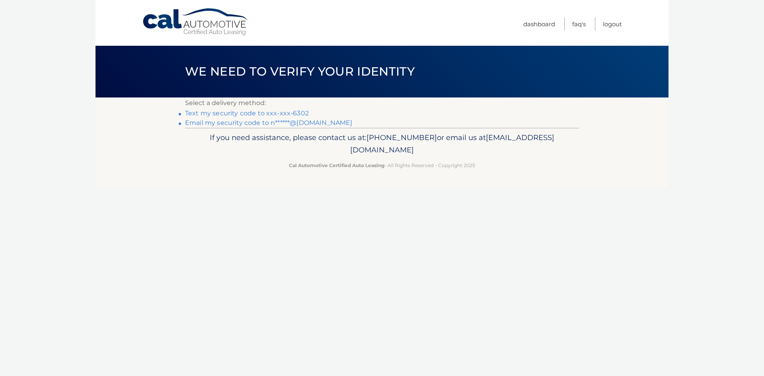 This screenshot has width=764, height=376. I want to click on a: Cal Automotive, so click(196, 22).